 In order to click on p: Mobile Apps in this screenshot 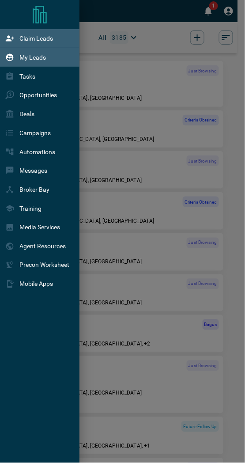, I will do `click(36, 284)`.